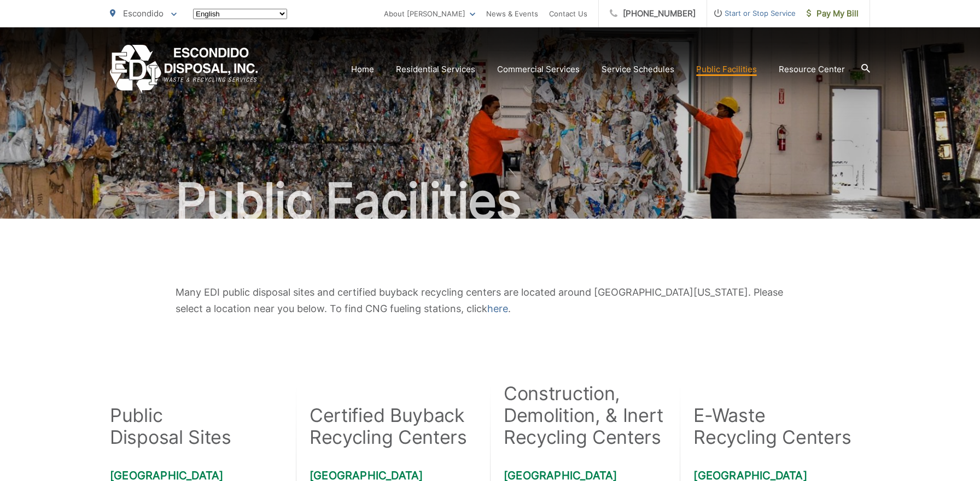  Describe the element at coordinates (362, 70) in the screenshot. I see `a: Home` at that location.